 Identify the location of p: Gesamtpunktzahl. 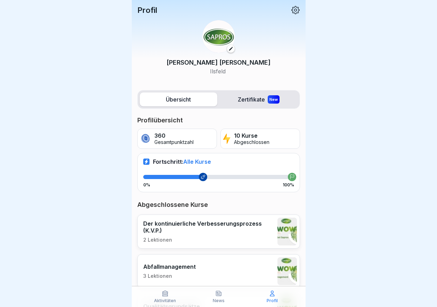
(174, 142).